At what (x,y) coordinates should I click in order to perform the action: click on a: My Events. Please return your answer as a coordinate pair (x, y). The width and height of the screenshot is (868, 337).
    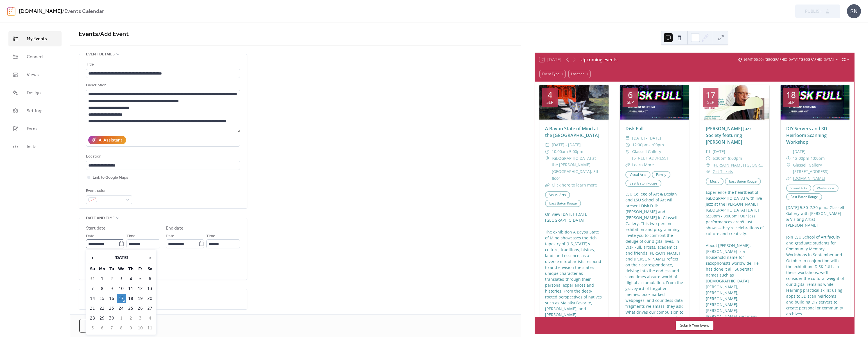
    Looking at the image, I should click on (35, 39).